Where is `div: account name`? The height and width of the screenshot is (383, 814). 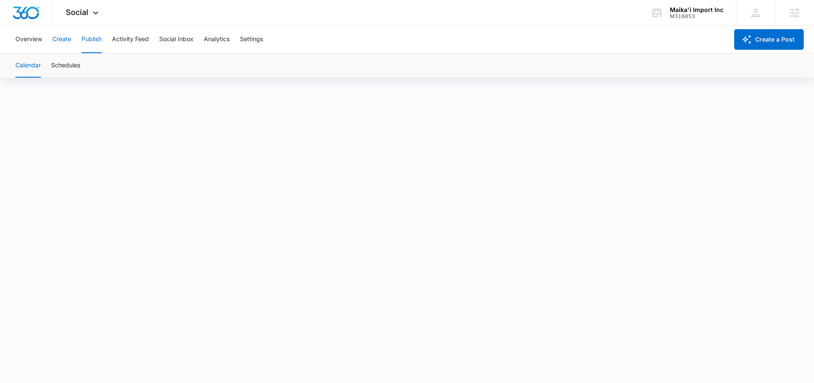 div: account name is located at coordinates (696, 10).